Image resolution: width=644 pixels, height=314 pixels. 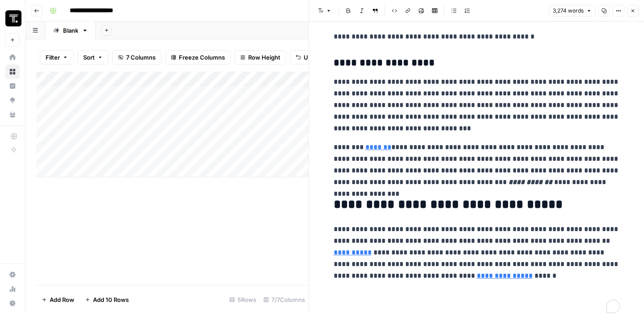 I want to click on span: Add 10 Rows, so click(x=111, y=299).